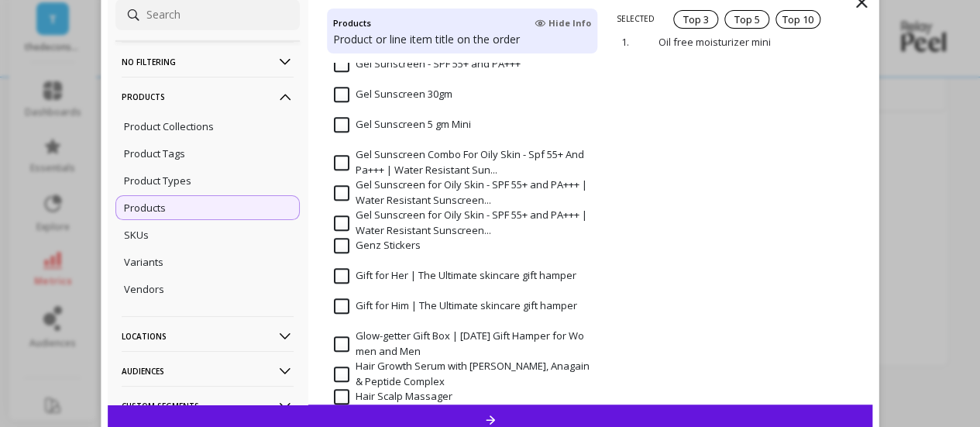  What do you see at coordinates (157, 180) in the screenshot?
I see `p: Product Types` at bounding box center [157, 180].